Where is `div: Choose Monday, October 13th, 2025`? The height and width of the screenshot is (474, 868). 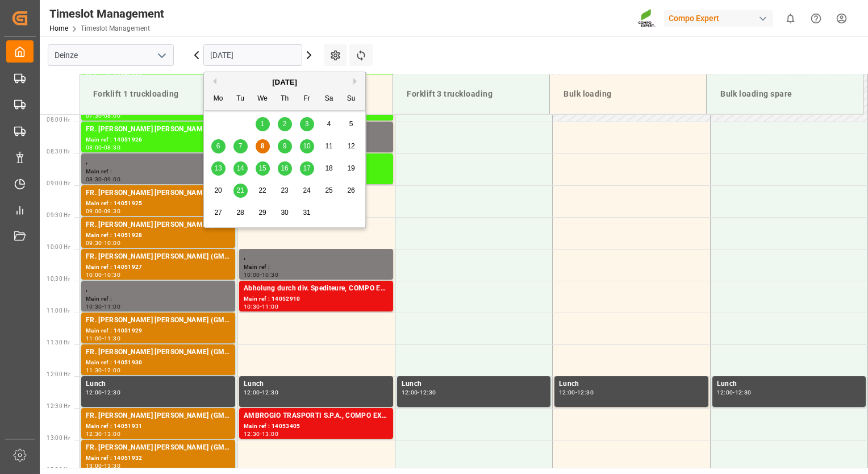
div: Choose Monday, October 13th, 2025 is located at coordinates (218, 168).